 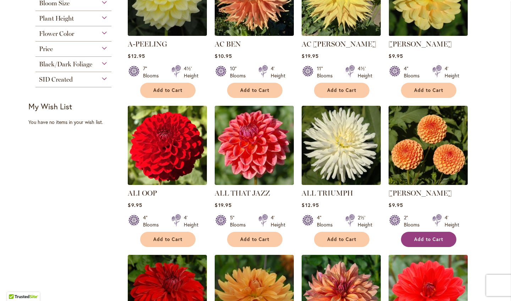 I want to click on strong: My Wish List, so click(x=50, y=106).